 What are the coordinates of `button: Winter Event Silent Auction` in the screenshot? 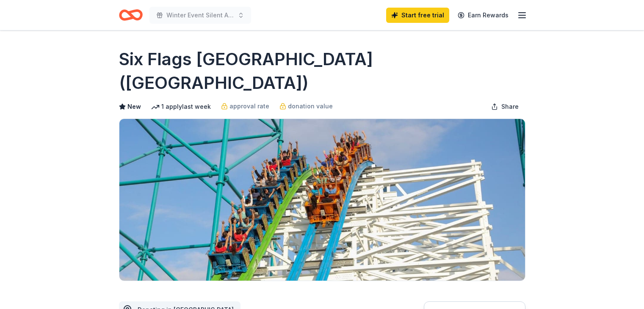 It's located at (200, 15).